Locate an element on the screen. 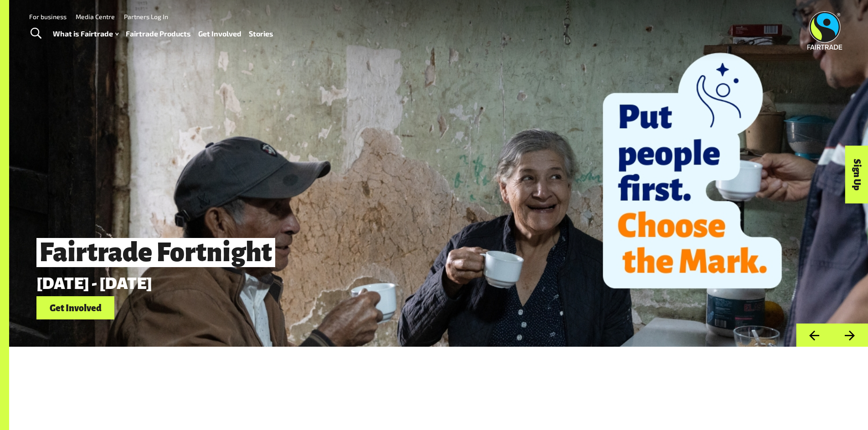 The height and width of the screenshot is (430, 868). a: Stories is located at coordinates (261, 34).